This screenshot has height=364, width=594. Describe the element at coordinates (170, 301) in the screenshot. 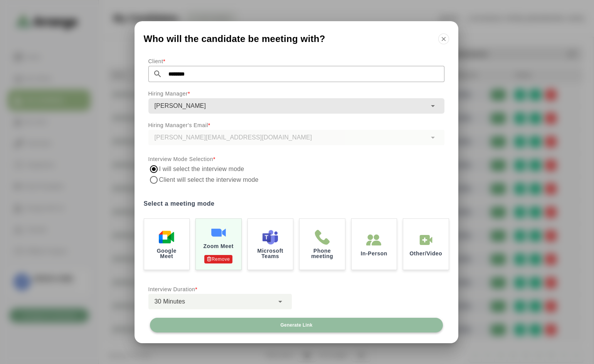

I see `span: 30 Minutes` at that location.